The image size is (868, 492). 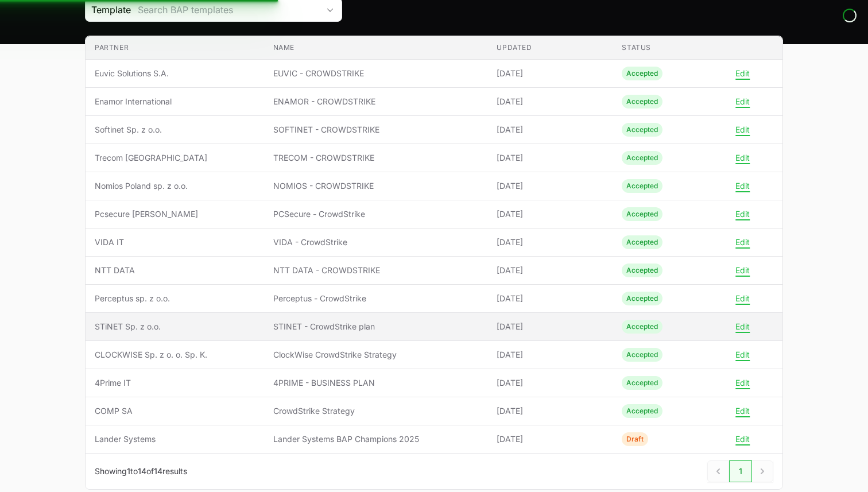 What do you see at coordinates (175, 383) in the screenshot?
I see `span: 4Prime IT` at bounding box center [175, 383].